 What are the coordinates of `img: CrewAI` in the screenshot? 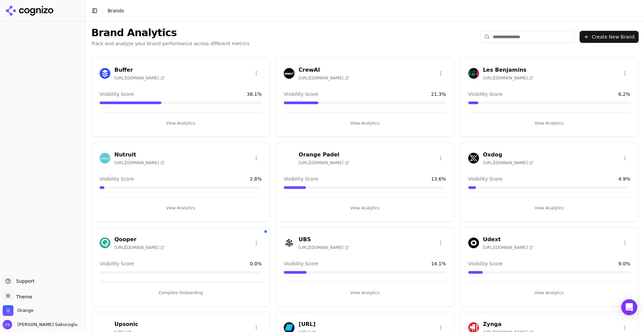 It's located at (289, 73).